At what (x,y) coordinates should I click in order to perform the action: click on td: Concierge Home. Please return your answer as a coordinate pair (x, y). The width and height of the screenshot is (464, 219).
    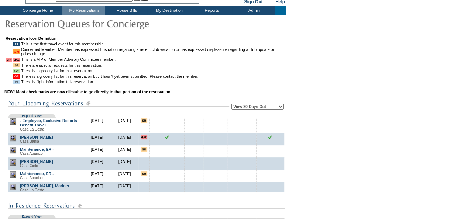
    Looking at the image, I should click on (37, 10).